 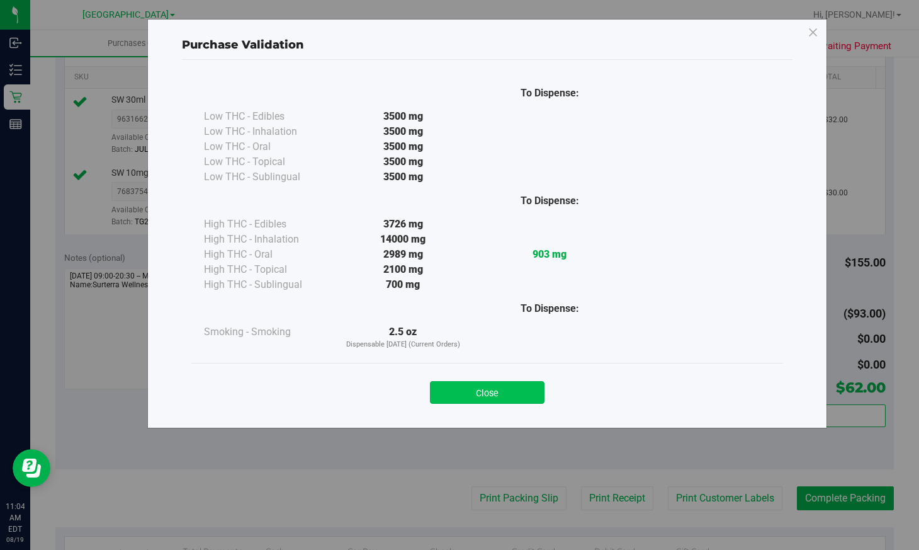 I want to click on div: High THC - Topical, so click(x=267, y=270).